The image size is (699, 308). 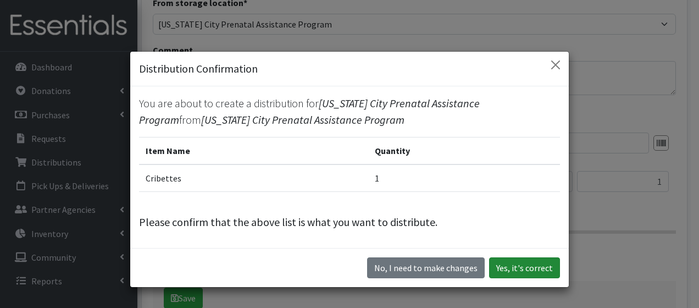 What do you see at coordinates (555, 65) in the screenshot?
I see `button: Close` at bounding box center [555, 65].